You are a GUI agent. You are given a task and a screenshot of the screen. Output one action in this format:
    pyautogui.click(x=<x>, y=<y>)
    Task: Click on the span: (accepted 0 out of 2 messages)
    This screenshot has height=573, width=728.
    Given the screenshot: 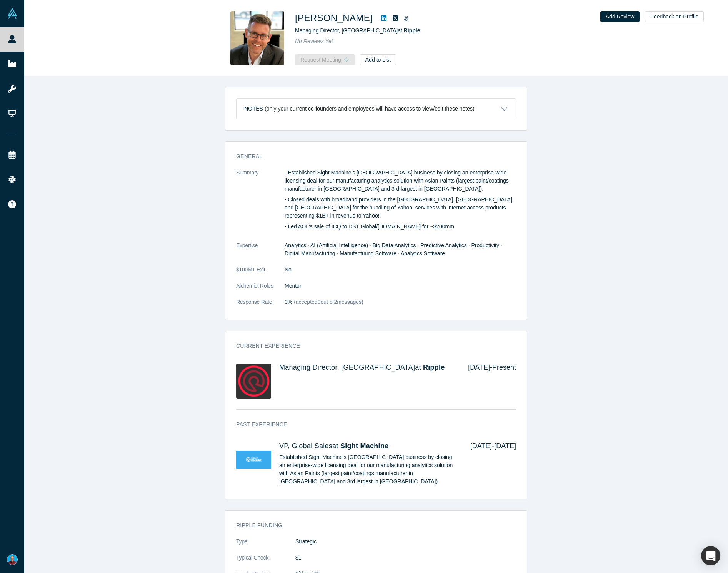 What is the action you would take?
    pyautogui.click(x=328, y=302)
    